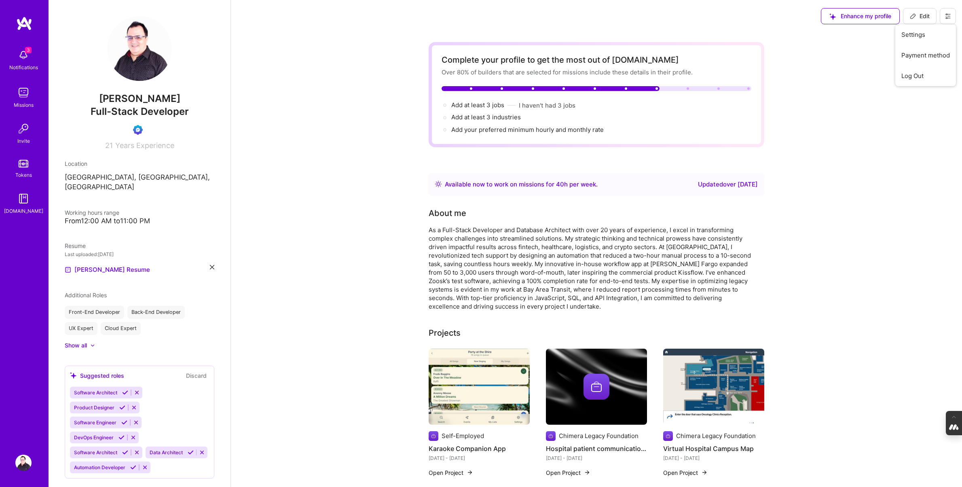  Describe the element at coordinates (76, 345) in the screenshot. I see `div: Show all` at that location.